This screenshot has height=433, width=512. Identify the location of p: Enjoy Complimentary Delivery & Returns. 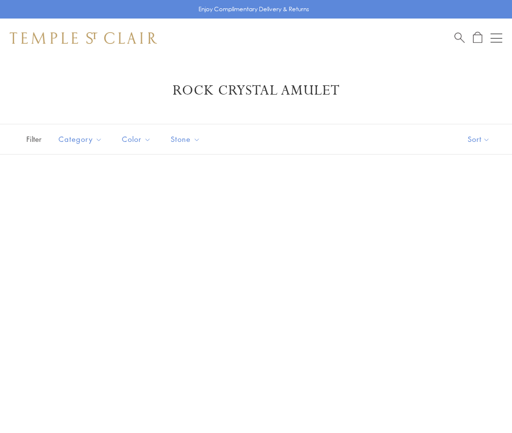
(253, 9).